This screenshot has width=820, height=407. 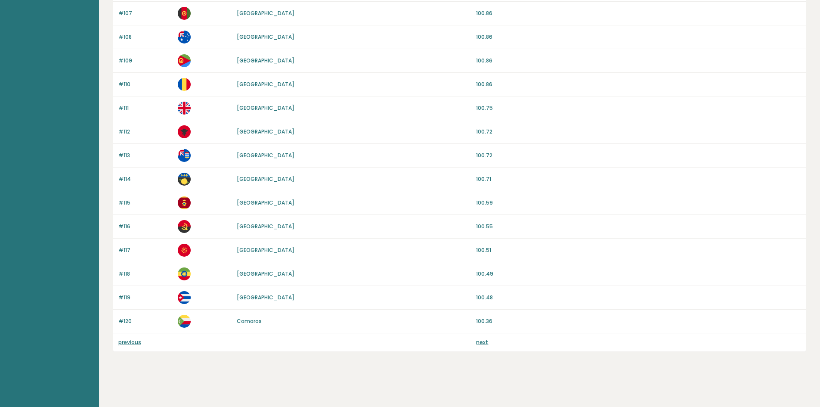 I want to click on p: #116, so click(x=145, y=226).